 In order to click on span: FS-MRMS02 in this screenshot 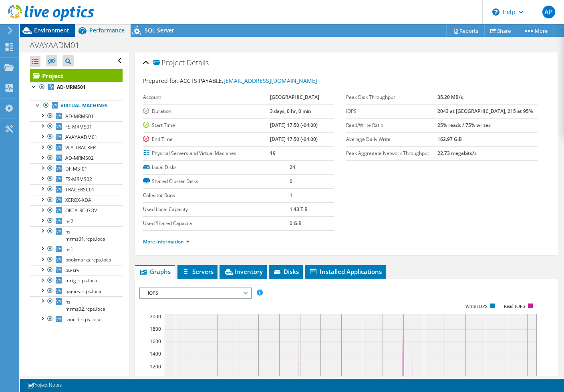, I will do `click(78, 179)`.